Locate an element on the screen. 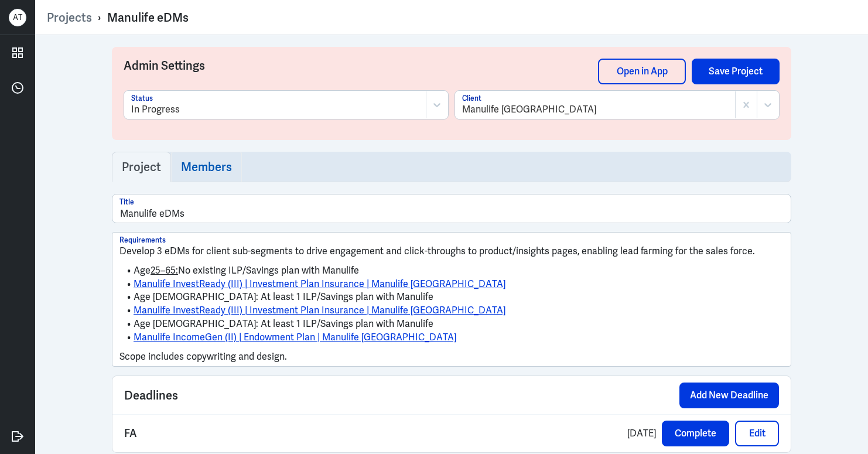 The height and width of the screenshot is (454, 868). h3: Members is located at coordinates (206, 167).